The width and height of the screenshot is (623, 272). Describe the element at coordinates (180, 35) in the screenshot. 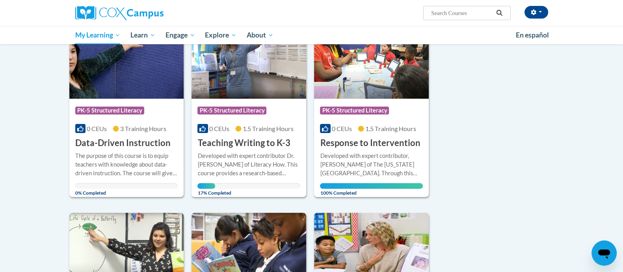

I see `span: Engage` at that location.